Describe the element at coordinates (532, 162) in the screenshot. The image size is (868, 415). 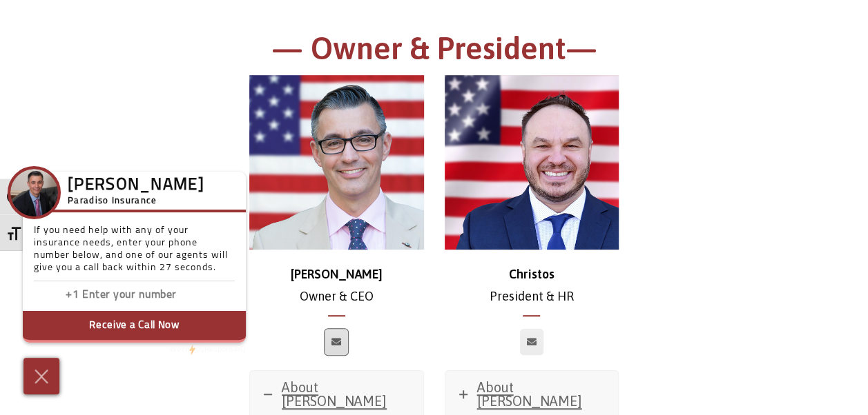
I see `img: Christos_500x500` at that location.